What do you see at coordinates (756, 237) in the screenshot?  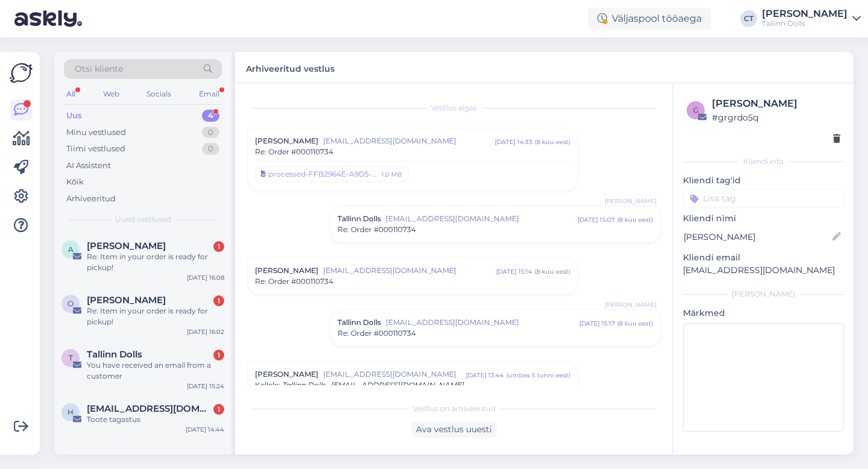 I see `input: Lisa nimi` at bounding box center [756, 237].